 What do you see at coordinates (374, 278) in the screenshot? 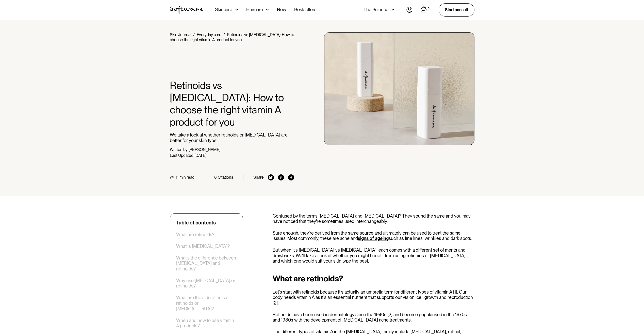
I see `h2: What are retinoids?` at bounding box center [374, 278].